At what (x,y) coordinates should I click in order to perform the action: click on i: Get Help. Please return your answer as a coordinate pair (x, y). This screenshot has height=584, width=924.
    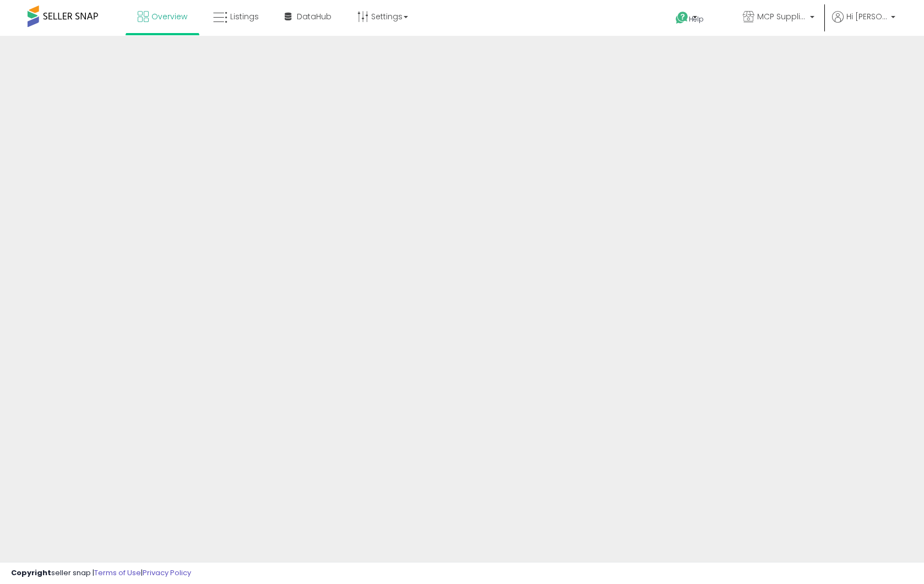
    Looking at the image, I should click on (682, 18).